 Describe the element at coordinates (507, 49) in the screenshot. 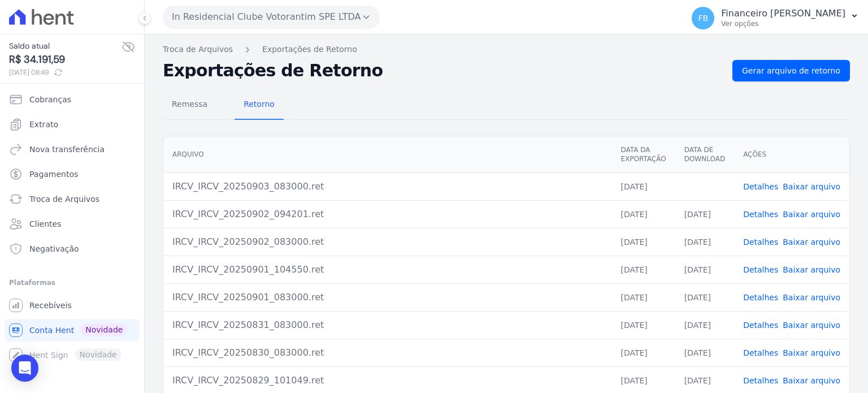

I see `nav: Breadcrumb` at that location.